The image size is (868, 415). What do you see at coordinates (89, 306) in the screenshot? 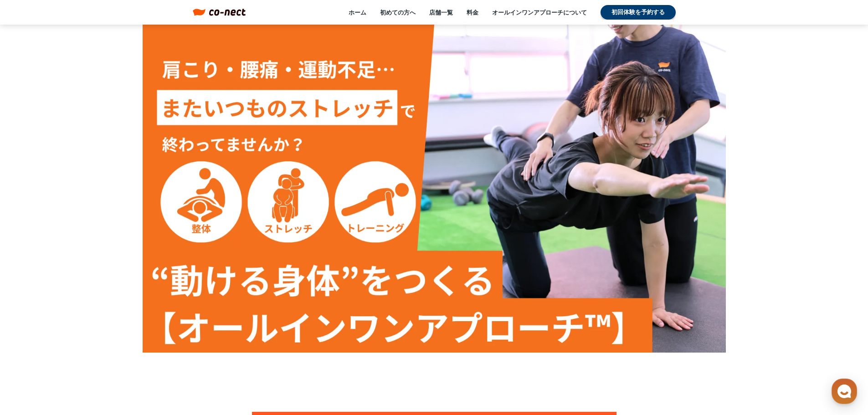
I see `span: チャット` at bounding box center [89, 306].